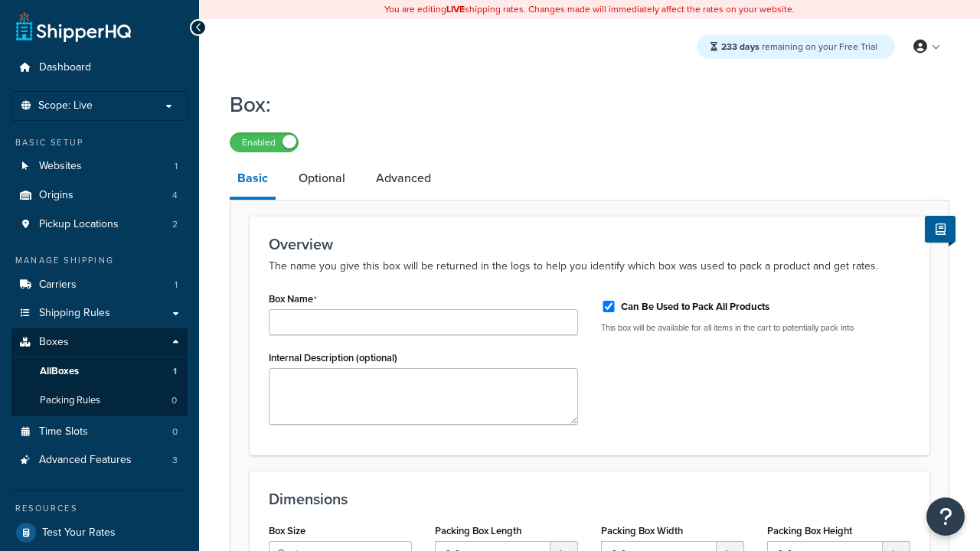 The image size is (980, 551). Describe the element at coordinates (100, 533) in the screenshot. I see `a: Test Your Rates` at that location.